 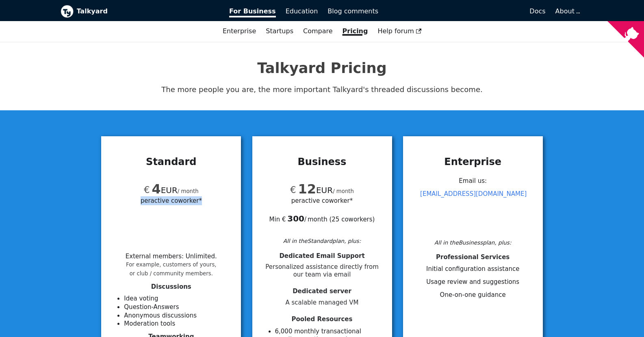 I want to click on a: Pricing, so click(x=355, y=31).